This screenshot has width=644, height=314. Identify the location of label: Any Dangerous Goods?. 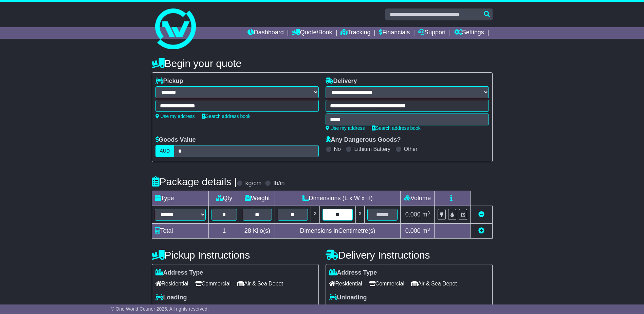
(363, 140).